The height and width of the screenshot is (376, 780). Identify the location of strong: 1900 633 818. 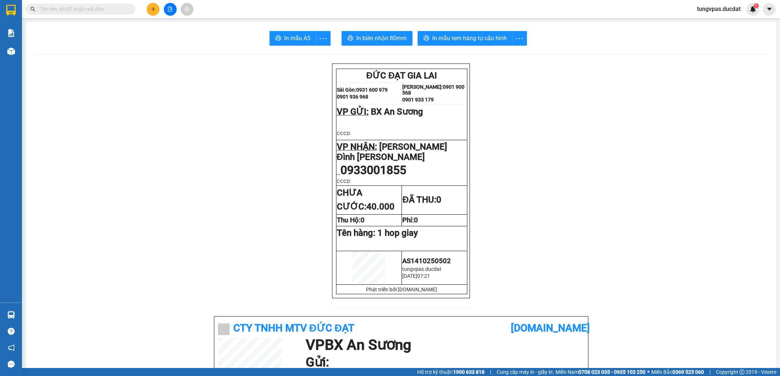
(469, 372).